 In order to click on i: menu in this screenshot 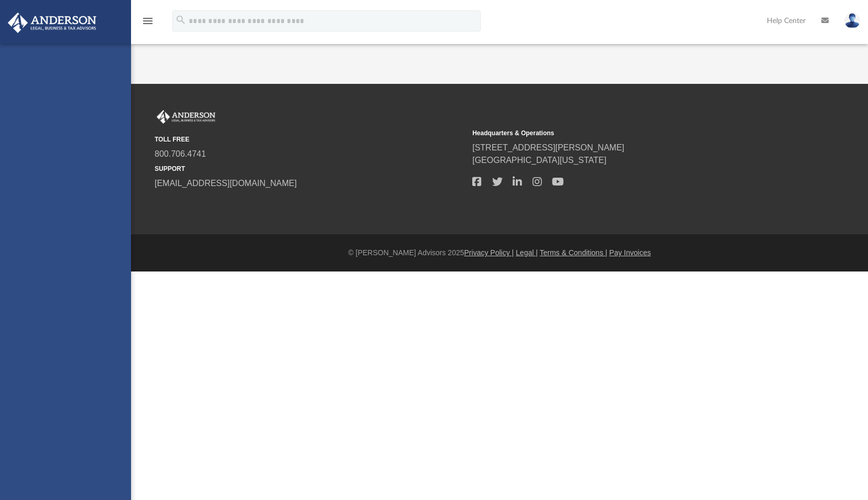, I will do `click(148, 21)`.